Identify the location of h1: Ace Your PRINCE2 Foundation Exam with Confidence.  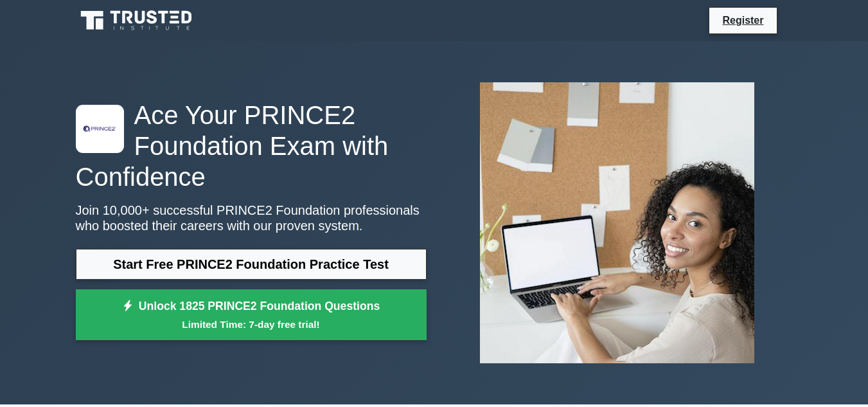
(252, 146).